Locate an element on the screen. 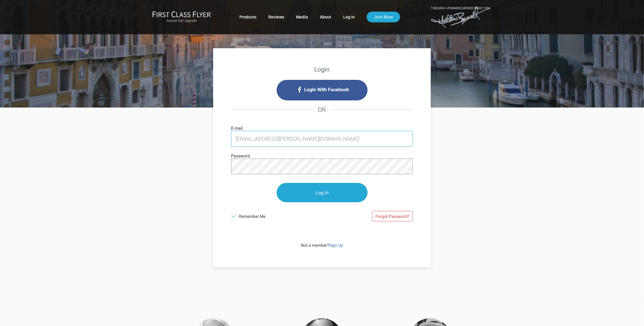 Image resolution: width=644 pixels, height=326 pixels. a: First Class FlyerAnyone Can Upgrade is located at coordinates (182, 17).